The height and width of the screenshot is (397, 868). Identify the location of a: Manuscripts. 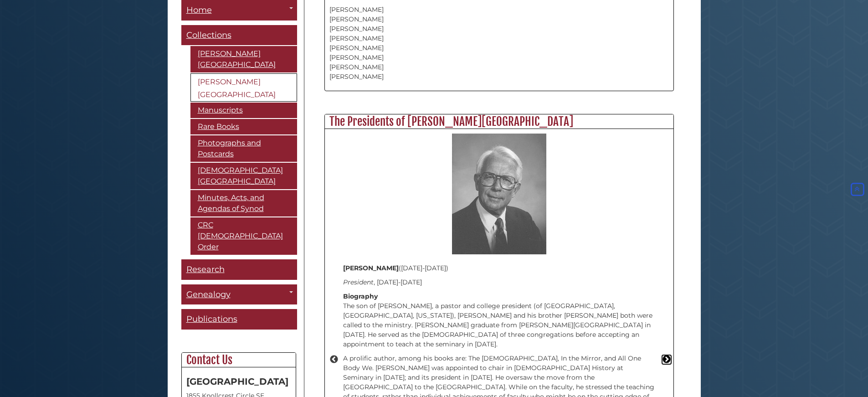
(244, 110).